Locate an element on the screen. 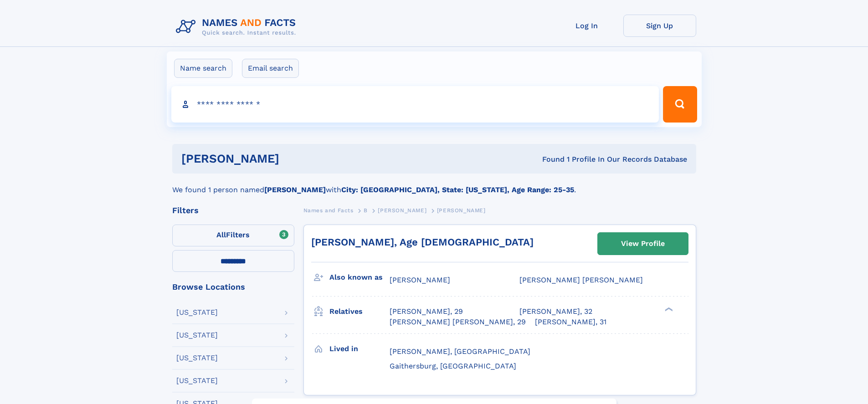  label: Email search is located at coordinates (270, 68).